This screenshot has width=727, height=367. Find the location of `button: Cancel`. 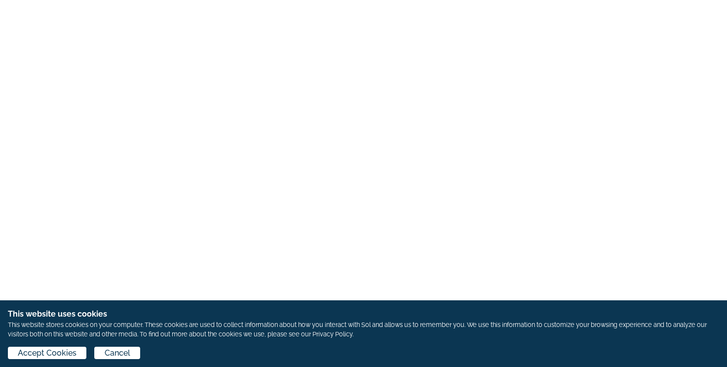

button: Cancel is located at coordinates (117, 352).